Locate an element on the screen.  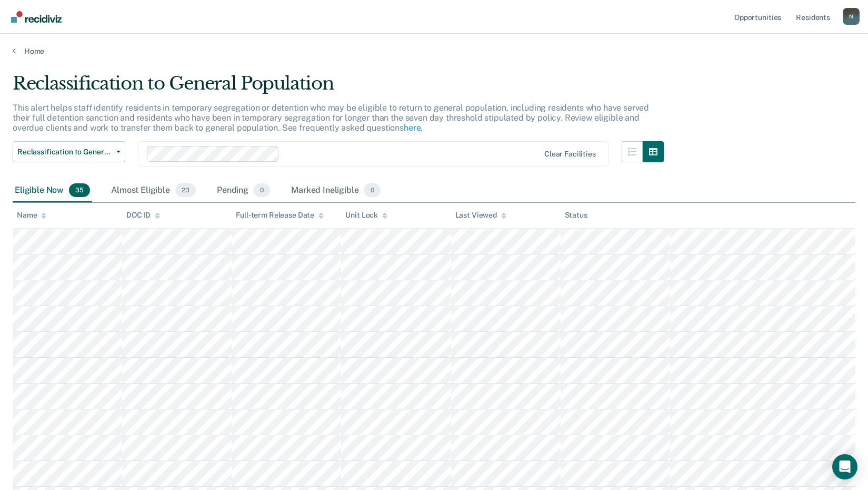
div: Eligible Now35 is located at coordinates (52, 191).